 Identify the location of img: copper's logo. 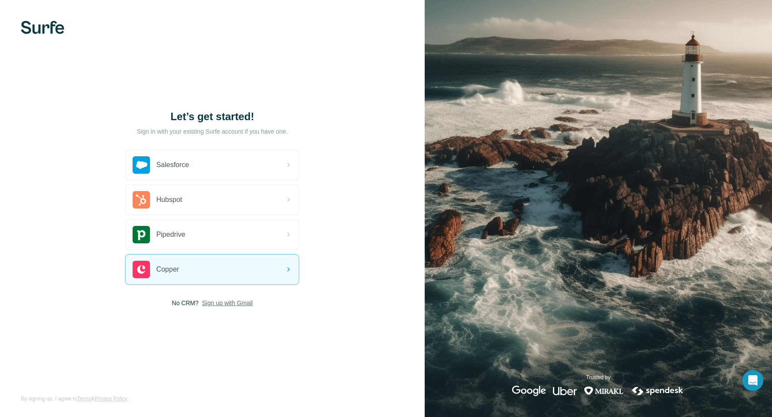
(141, 269).